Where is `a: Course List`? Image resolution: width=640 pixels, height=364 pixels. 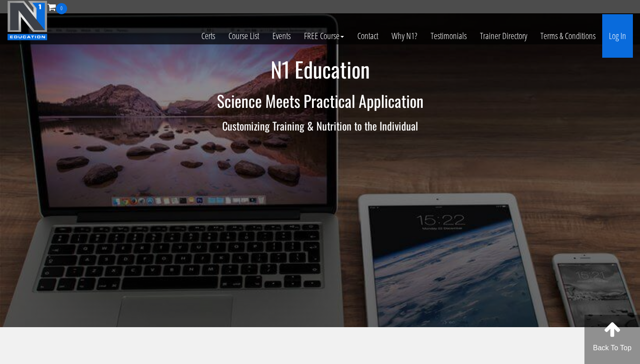 a: Course List is located at coordinates (244, 36).